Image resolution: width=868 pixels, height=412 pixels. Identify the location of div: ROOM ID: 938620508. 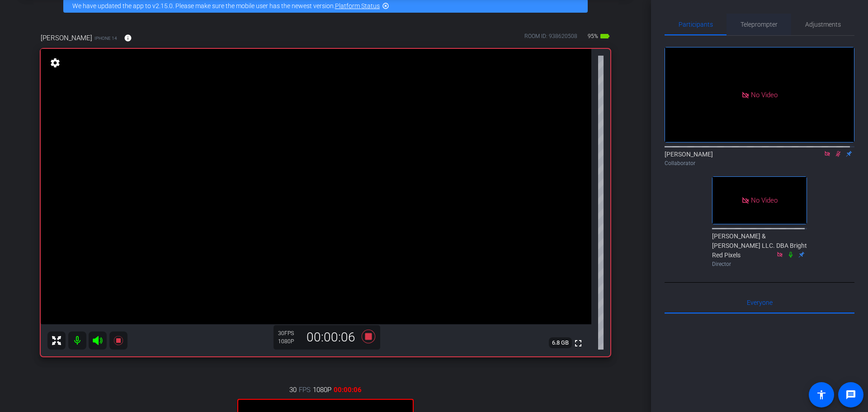
(551, 39).